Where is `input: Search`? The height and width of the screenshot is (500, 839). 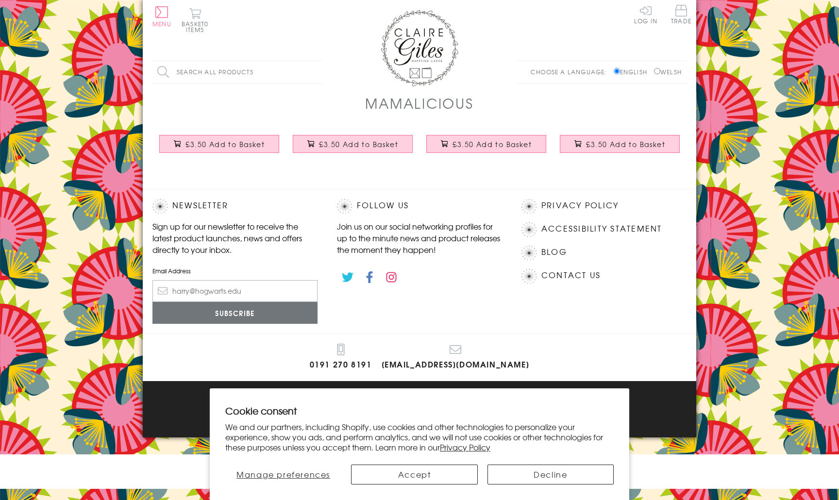 input: Search is located at coordinates (317, 72).